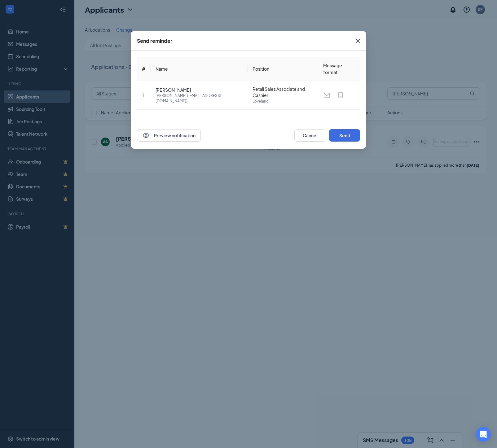 The width and height of the screenshot is (497, 448). What do you see at coordinates (199, 69) in the screenshot?
I see `th: Name` at bounding box center [199, 69].